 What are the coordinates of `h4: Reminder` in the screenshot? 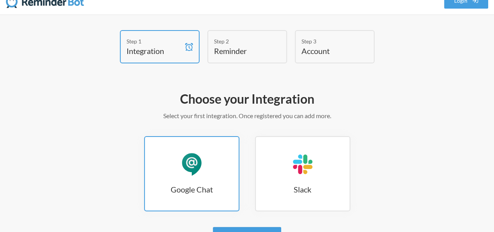 It's located at (242, 51).